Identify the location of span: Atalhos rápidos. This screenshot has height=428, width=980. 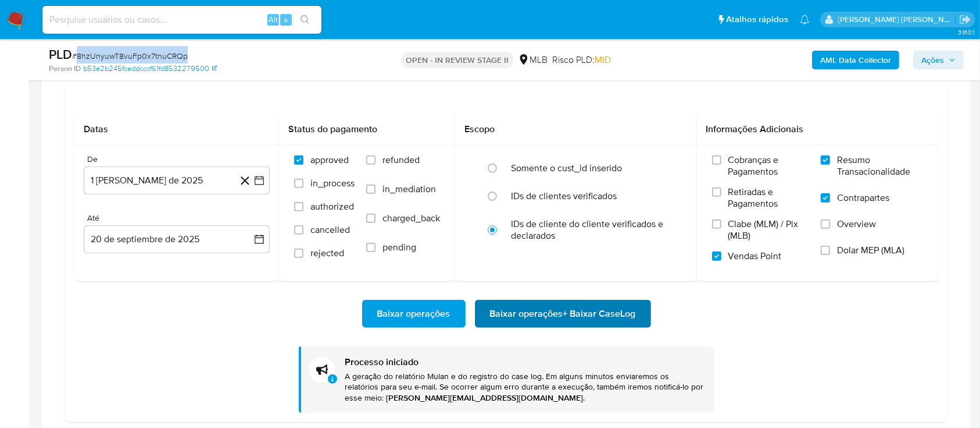
(757, 19).